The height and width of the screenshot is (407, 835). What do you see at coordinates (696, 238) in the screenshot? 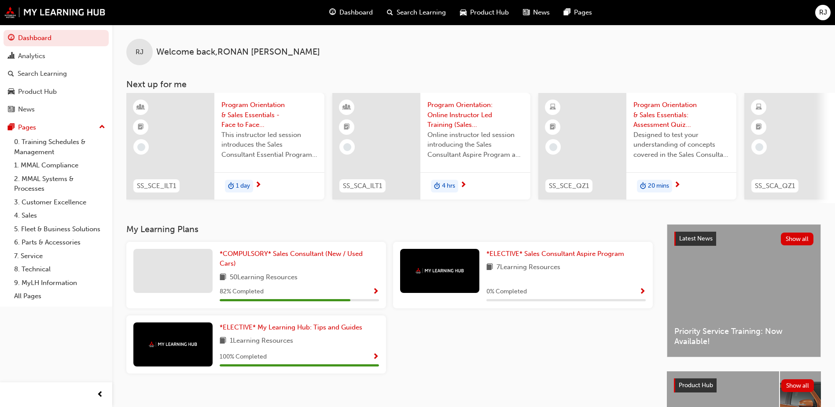
I see `span: Latest News` at bounding box center [696, 238].